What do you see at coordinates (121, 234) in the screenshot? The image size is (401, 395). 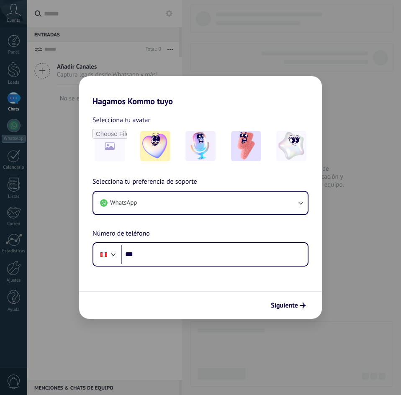 I see `span: Número de teléfono` at bounding box center [121, 234].